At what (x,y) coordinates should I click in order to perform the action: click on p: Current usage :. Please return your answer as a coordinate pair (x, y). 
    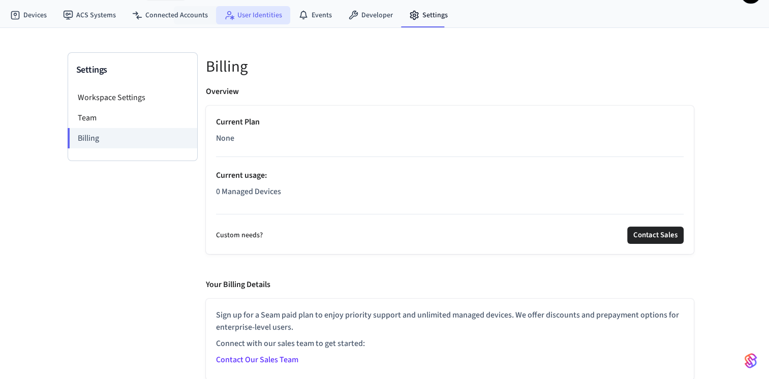
    Looking at the image, I should click on (450, 175).